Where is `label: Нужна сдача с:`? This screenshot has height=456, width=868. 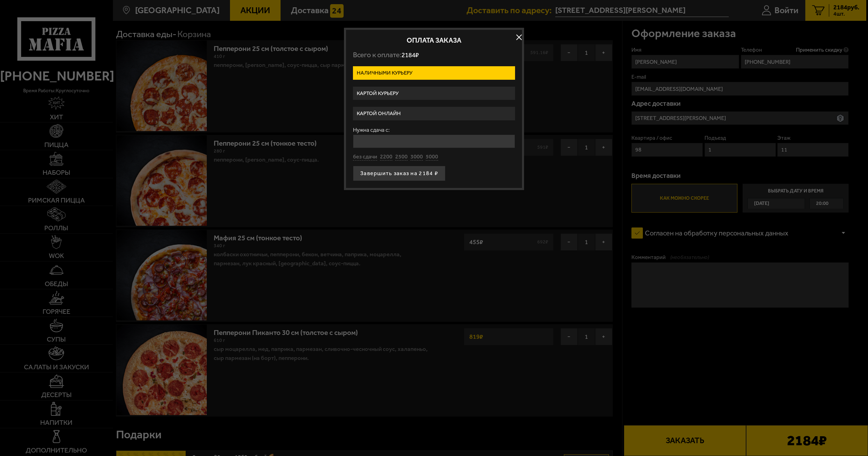
label: Нужна сдача с: is located at coordinates (434, 130).